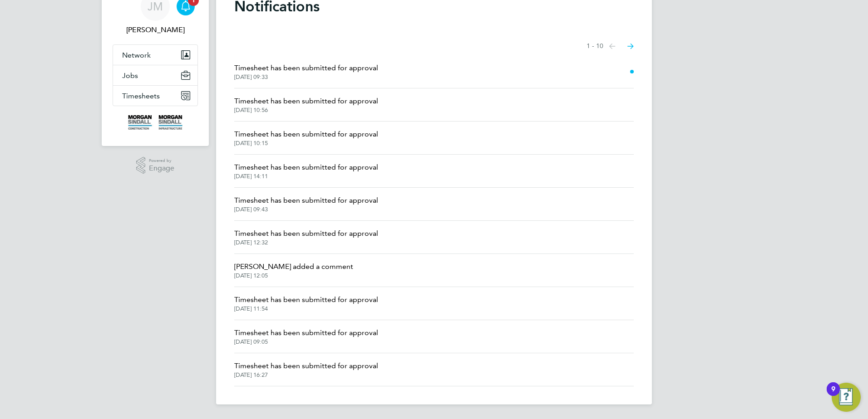 The height and width of the screenshot is (419, 868). I want to click on img: morgansindall-logo-retina.png, so click(155, 123).